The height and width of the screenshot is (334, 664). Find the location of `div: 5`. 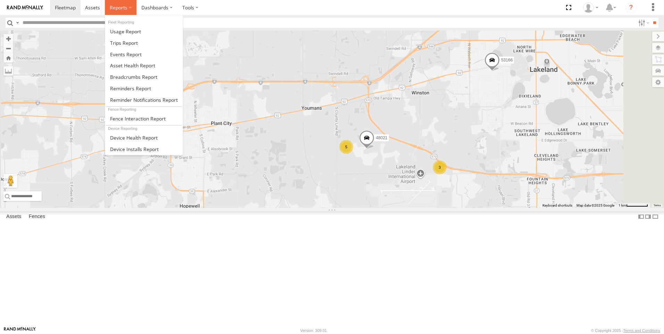

div: 5 is located at coordinates (346, 147).